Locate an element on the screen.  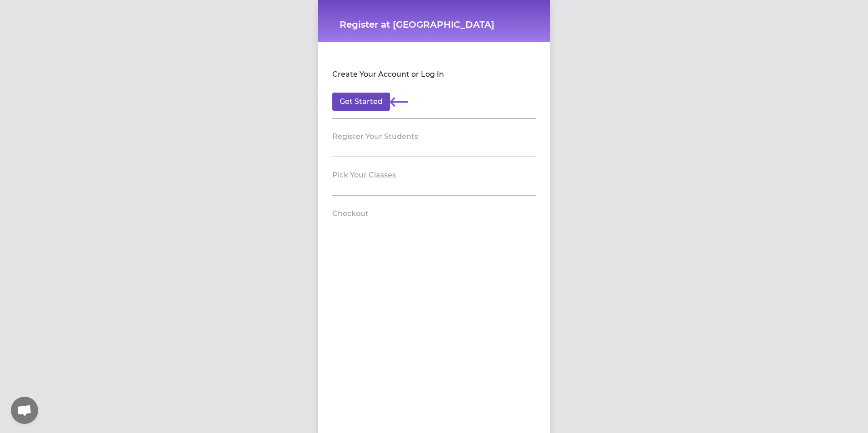
button: Get Started is located at coordinates (361, 101).